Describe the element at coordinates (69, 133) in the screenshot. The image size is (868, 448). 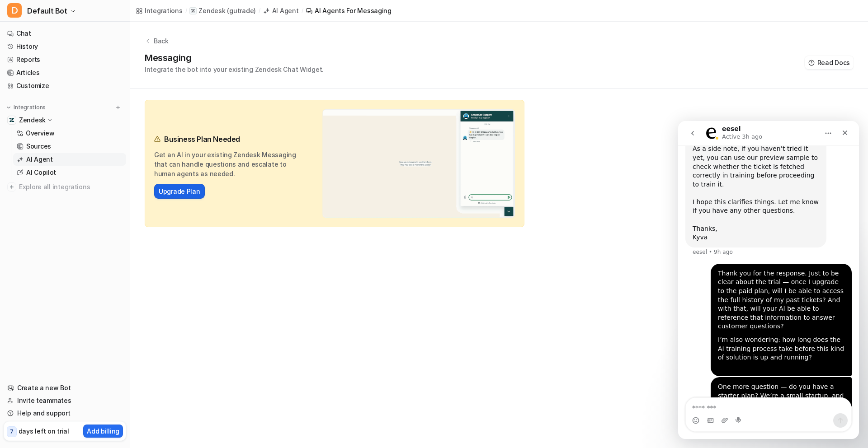
I see `a: Overview` at that location.